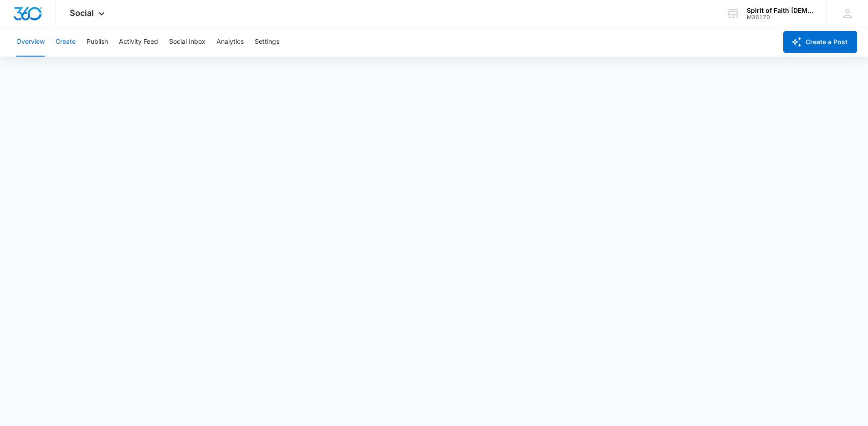 The height and width of the screenshot is (426, 868). What do you see at coordinates (230, 42) in the screenshot?
I see `button: Analytics` at bounding box center [230, 42].